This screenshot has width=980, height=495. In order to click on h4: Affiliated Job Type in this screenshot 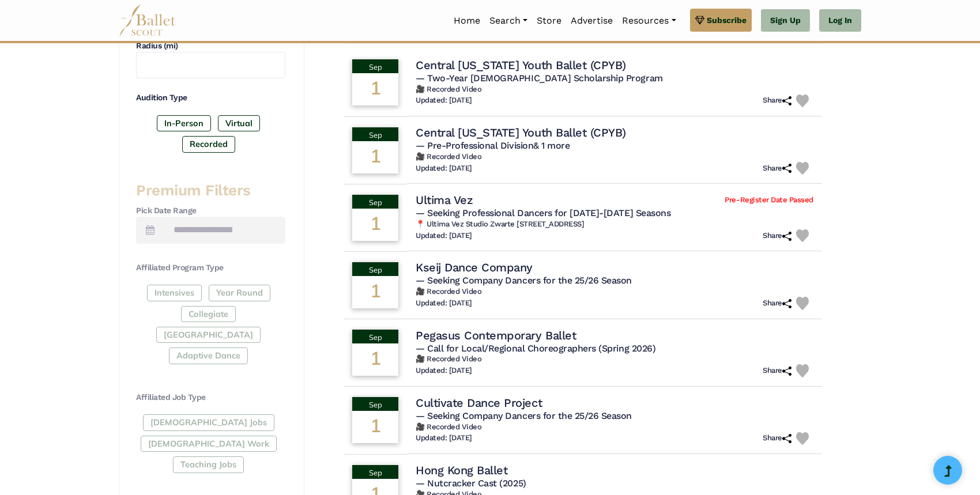, I will do `click(210, 397)`.